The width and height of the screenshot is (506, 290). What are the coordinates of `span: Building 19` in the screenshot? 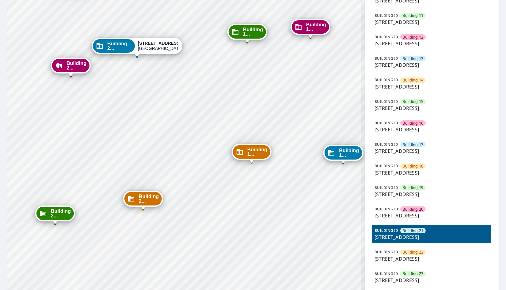 It's located at (413, 187).